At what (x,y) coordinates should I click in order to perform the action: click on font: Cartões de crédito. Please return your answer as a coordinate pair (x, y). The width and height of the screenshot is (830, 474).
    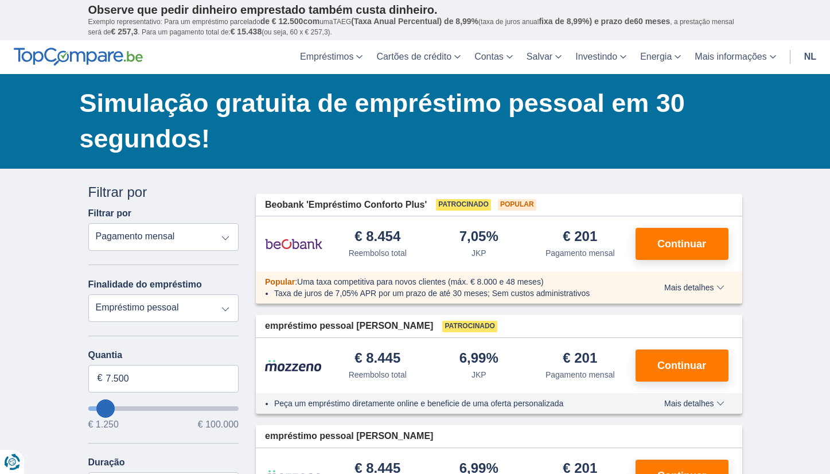
    Looking at the image, I should click on (414, 56).